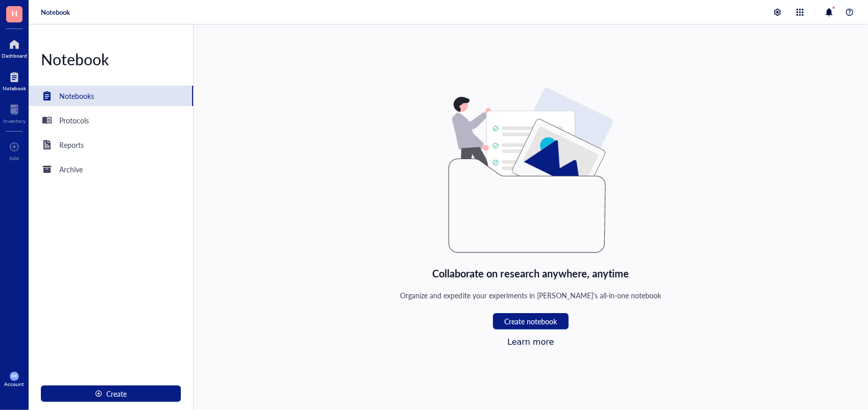 This screenshot has height=410, width=868. I want to click on div: Reports, so click(71, 145).